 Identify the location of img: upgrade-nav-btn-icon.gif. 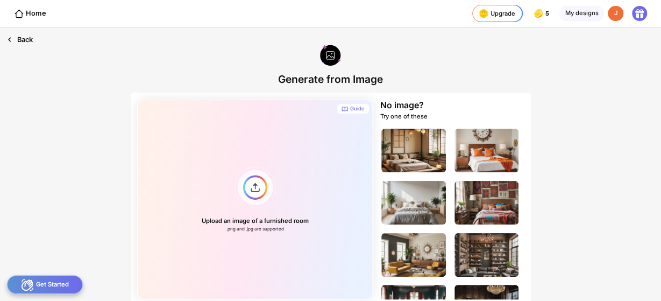
(484, 13).